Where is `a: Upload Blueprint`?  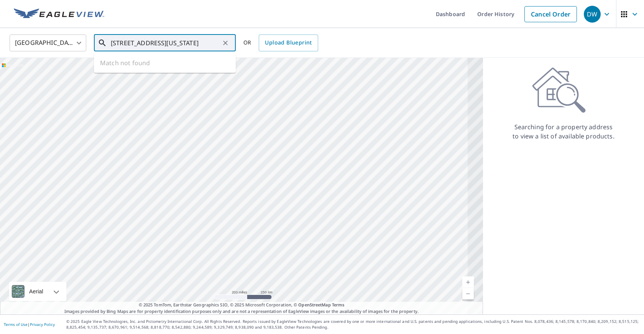
a: Upload Blueprint is located at coordinates (288, 43).